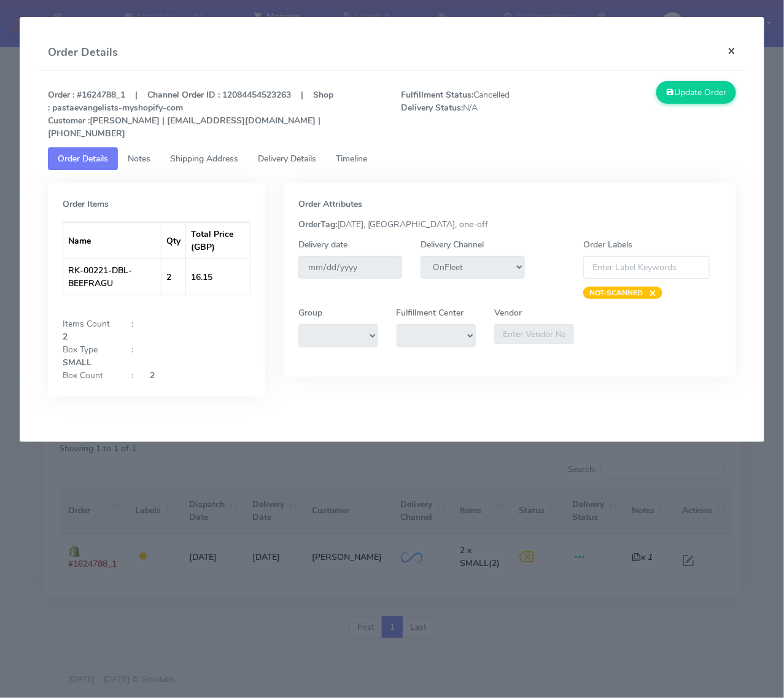  What do you see at coordinates (732, 50) in the screenshot?
I see `button: Close` at bounding box center [732, 50].